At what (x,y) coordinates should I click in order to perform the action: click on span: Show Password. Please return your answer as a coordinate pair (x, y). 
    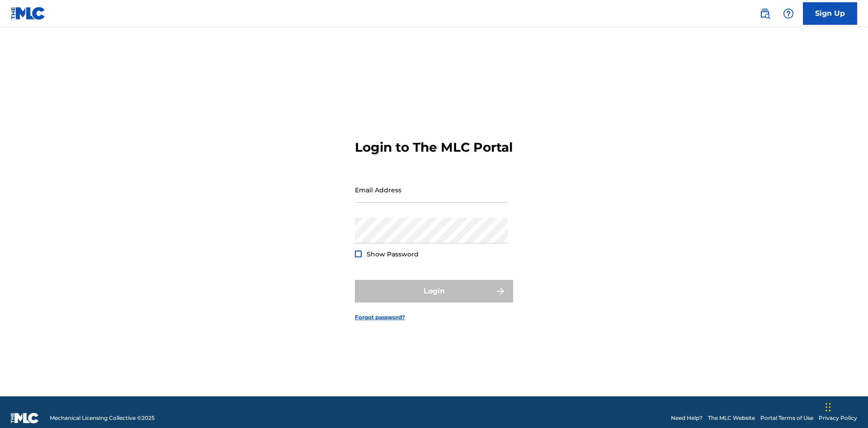
    Looking at the image, I should click on (392, 254).